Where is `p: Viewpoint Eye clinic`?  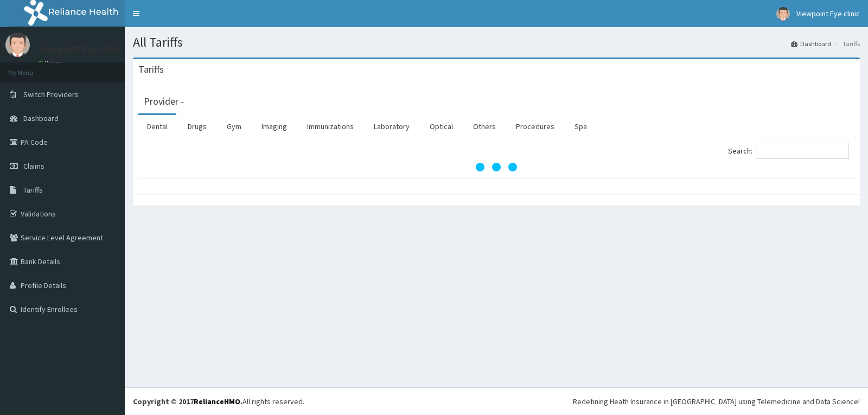
p: Viewpoint Eye clinic is located at coordinates (80, 49).